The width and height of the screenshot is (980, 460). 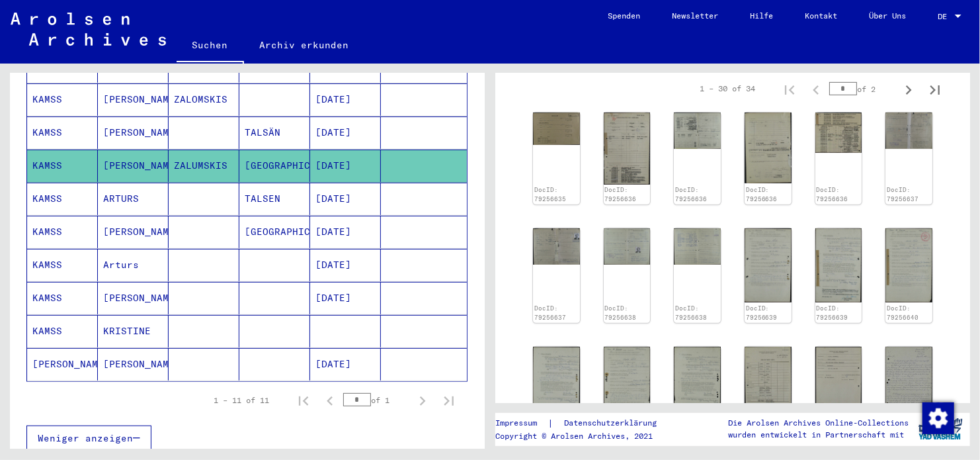 What do you see at coordinates (521, 423) in the screenshot?
I see `a: Impressum` at bounding box center [521, 423].